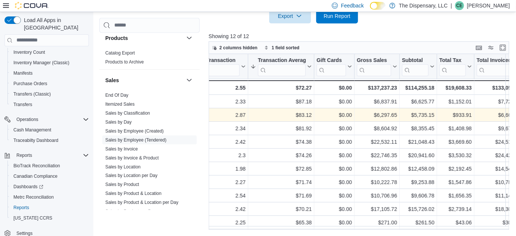 The height and width of the screenshot is (236, 516). I want to click on span: End Of Day, so click(117, 95).